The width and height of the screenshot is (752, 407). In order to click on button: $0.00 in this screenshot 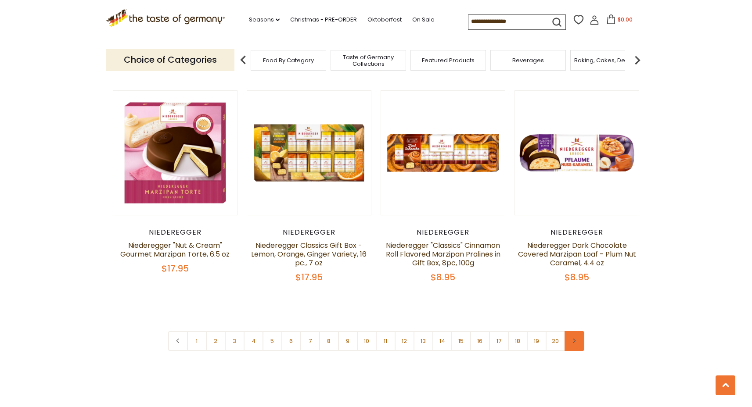, I will do `click(619, 21)`.